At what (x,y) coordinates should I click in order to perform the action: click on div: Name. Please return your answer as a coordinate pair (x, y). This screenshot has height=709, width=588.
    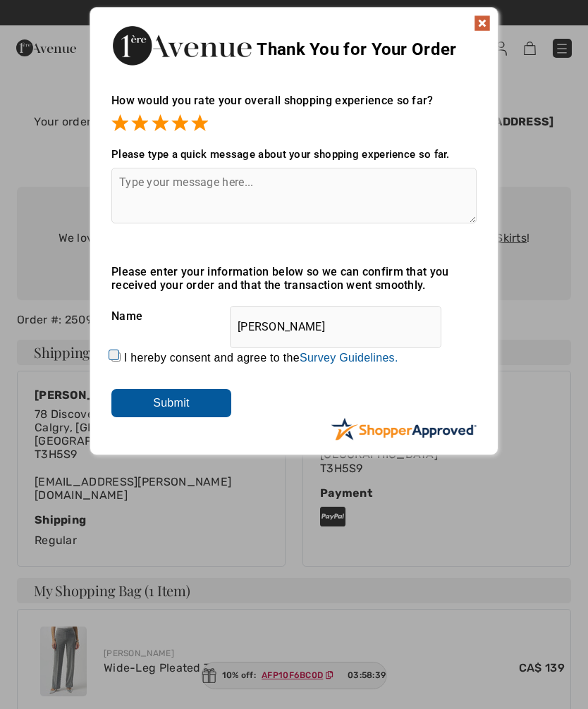
    Looking at the image, I should click on (294, 316).